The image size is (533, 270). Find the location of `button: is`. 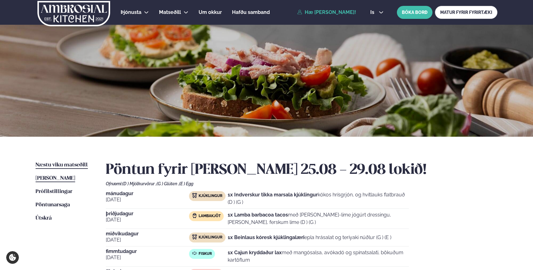

button: is is located at coordinates (377, 12).